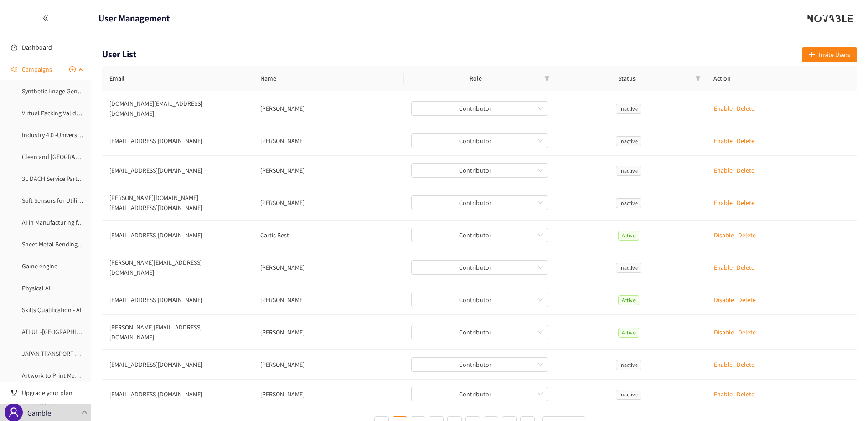  I want to click on td: Miko Chen, so click(328, 364).